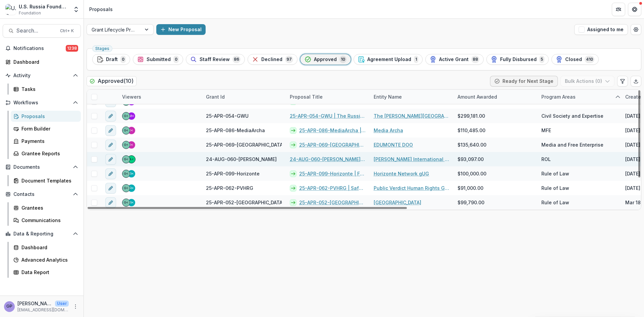 The height and width of the screenshot is (317, 644). Describe the element at coordinates (472, 144) in the screenshot. I see `span: $135,640.00` at that location.